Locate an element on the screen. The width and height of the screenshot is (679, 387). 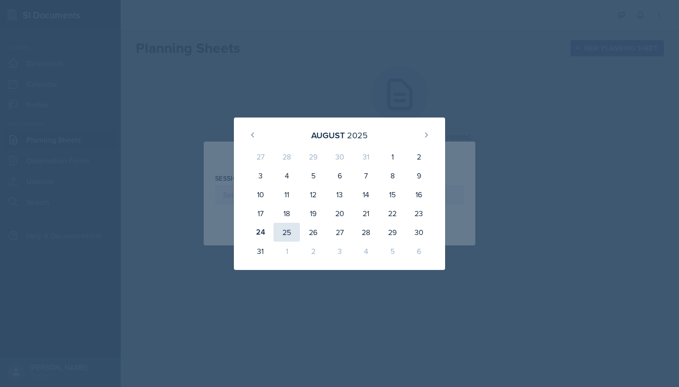
div: 23 is located at coordinates (419, 213).